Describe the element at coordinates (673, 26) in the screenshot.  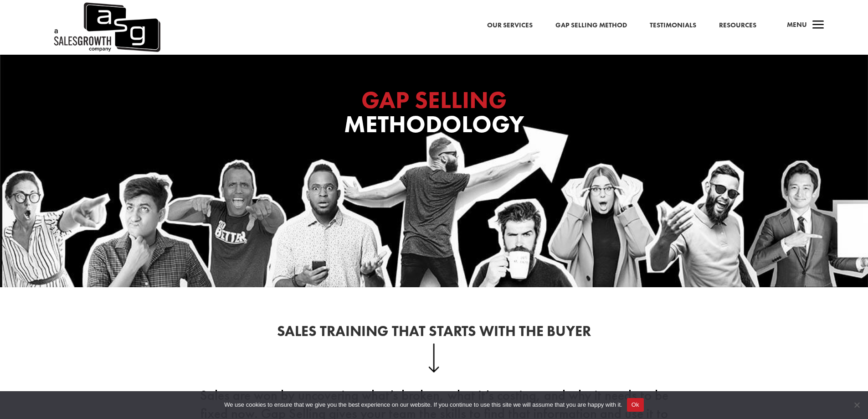
I see `a: Testimonials` at that location.